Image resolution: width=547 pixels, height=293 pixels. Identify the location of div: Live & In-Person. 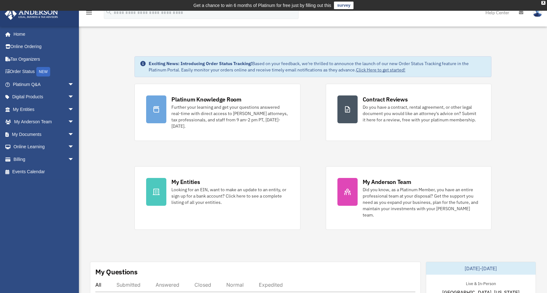
(481, 283).